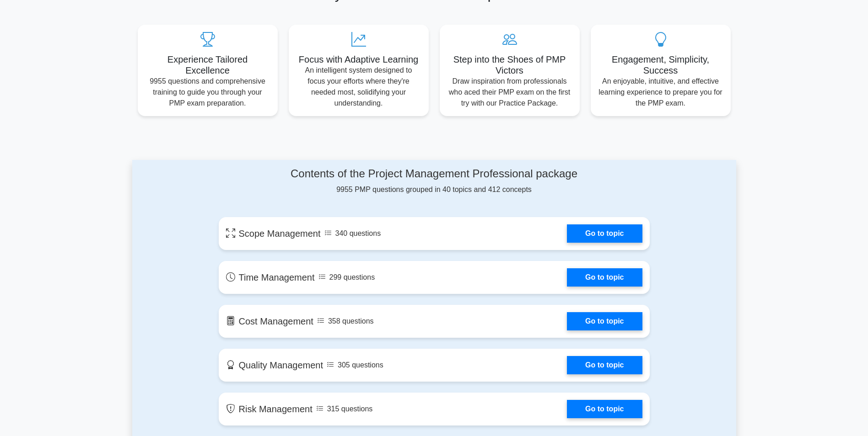  I want to click on p: Draw inspiration from professionals who aced their PMP exam on the first try with our Practice Pa..., so click(509, 92).